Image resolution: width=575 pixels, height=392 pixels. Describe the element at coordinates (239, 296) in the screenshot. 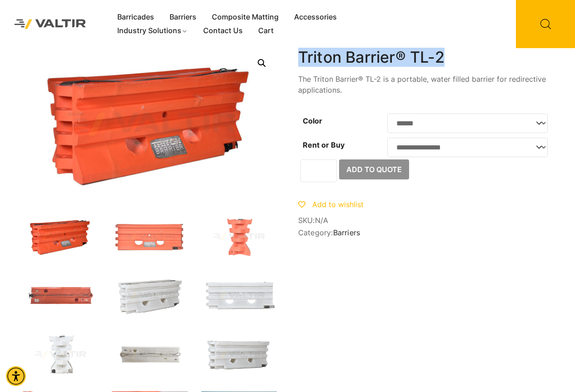

I see `img: Triton_Nat_Front.jpg` at that location.